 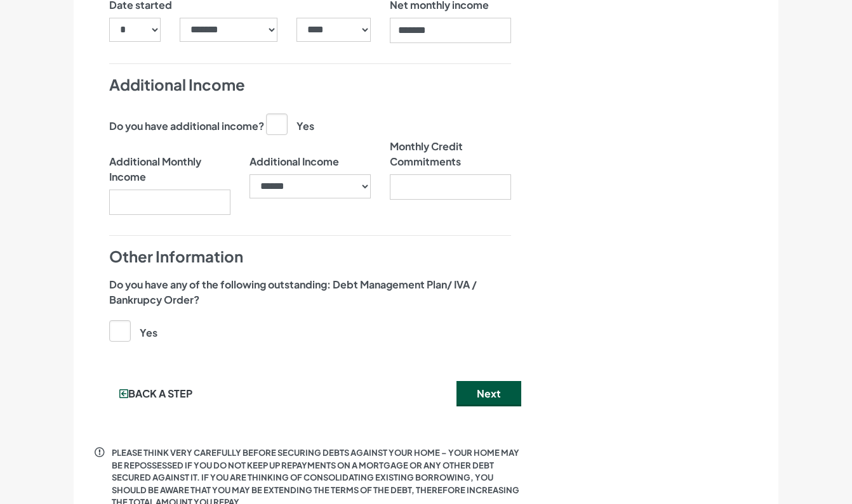 What do you see at coordinates (169, 162) in the screenshot?
I see `label: Additional Monthly Income` at bounding box center [169, 162].